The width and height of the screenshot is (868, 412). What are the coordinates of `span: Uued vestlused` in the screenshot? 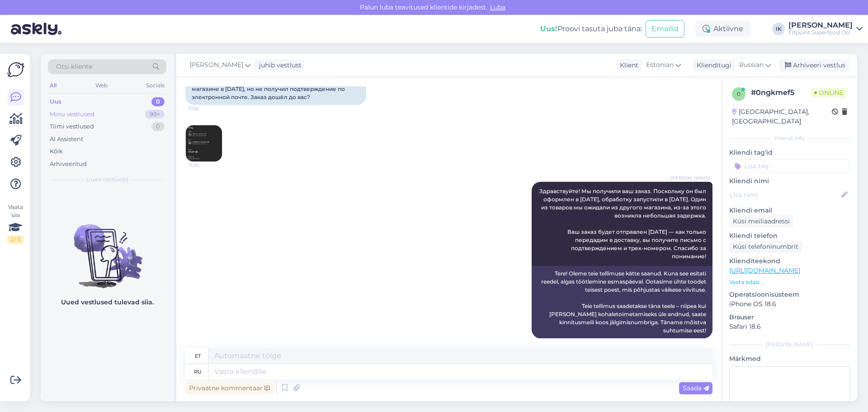 It's located at (107, 180).